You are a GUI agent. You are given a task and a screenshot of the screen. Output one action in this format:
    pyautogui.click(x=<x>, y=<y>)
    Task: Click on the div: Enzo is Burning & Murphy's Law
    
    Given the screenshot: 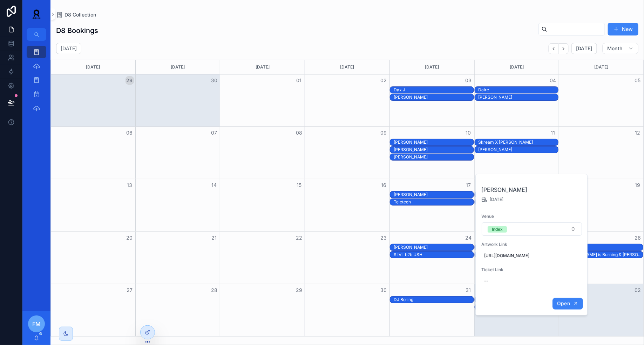 What is the action you would take?
    pyautogui.click(x=603, y=254)
    